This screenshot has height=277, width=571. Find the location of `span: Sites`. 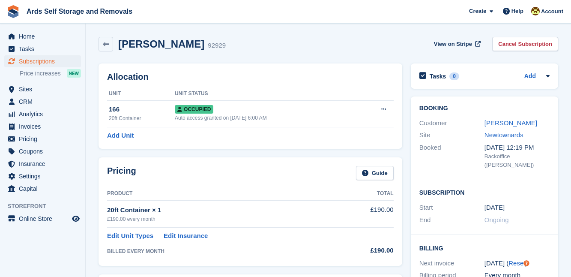

span: Sites is located at coordinates (45, 89).